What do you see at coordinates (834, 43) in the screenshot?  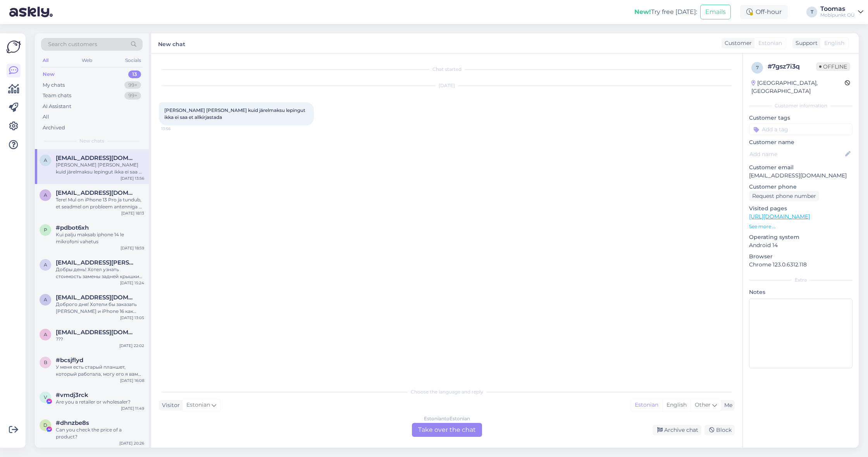 I see `span: English` at bounding box center [834, 43].